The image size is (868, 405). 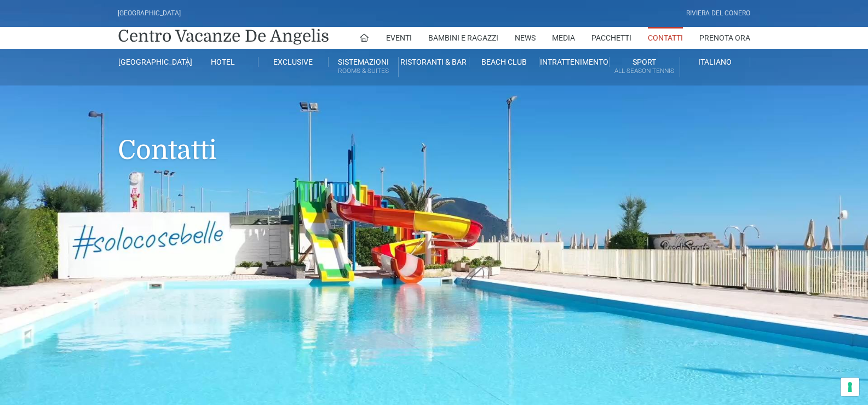 I want to click on a: News, so click(x=525, y=38).